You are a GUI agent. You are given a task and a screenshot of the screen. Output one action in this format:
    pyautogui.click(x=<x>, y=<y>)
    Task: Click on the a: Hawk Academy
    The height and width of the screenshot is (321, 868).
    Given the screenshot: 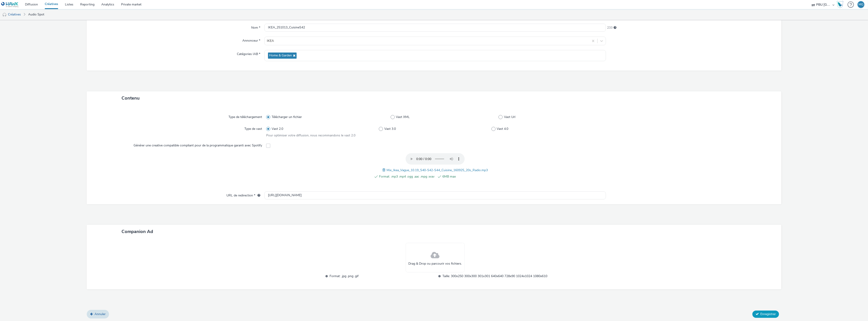 What is the action you would take?
    pyautogui.click(x=841, y=5)
    